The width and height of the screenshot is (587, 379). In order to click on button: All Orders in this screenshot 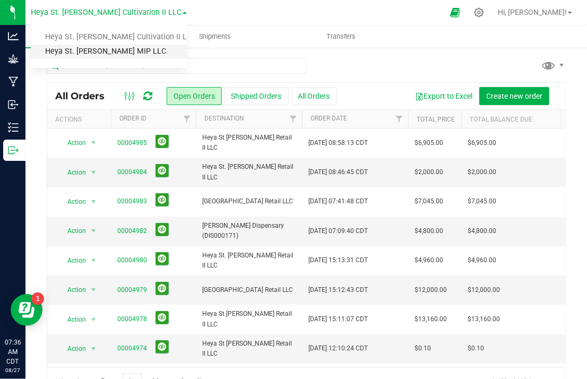, I will do `click(314, 96)`.